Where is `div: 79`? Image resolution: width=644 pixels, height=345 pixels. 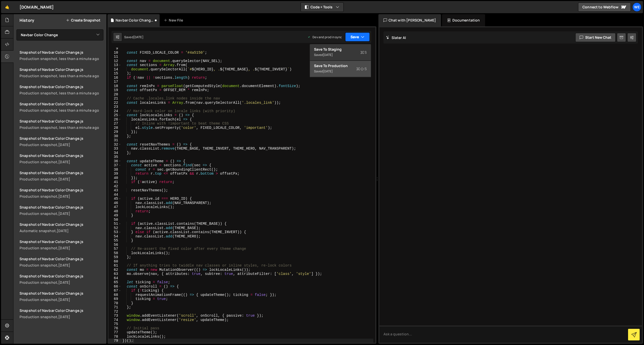
div: 79 is located at coordinates (115, 341).